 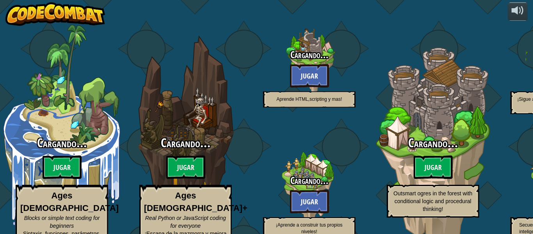 What do you see at coordinates (433, 201) in the screenshot?
I see `span: Outsmart ogres in the forest with conditional logic and procedural thinking!` at bounding box center [433, 201].